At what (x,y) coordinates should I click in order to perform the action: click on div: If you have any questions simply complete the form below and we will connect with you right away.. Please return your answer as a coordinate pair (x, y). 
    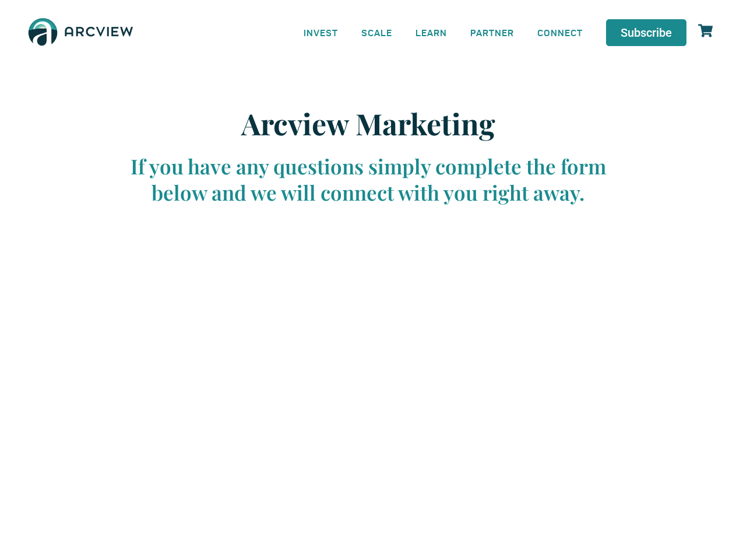
    Looking at the image, I should click on (368, 179).